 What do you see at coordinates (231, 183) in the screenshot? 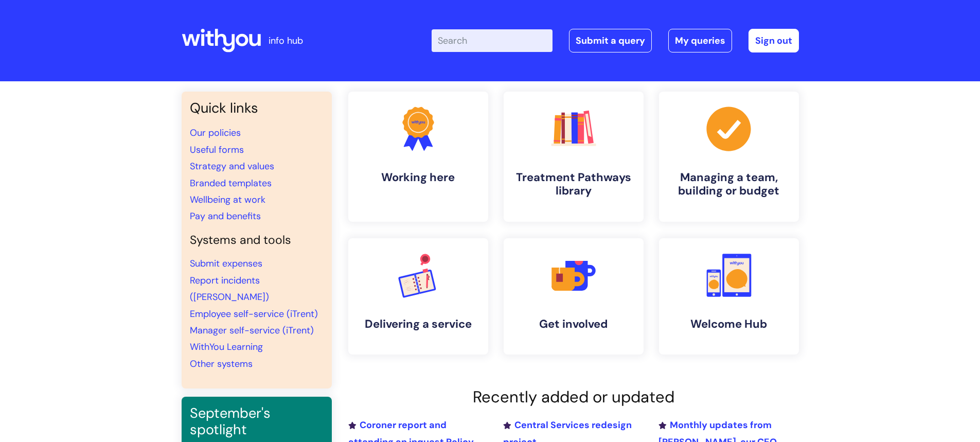
I see `a: Branded templates` at bounding box center [231, 183].